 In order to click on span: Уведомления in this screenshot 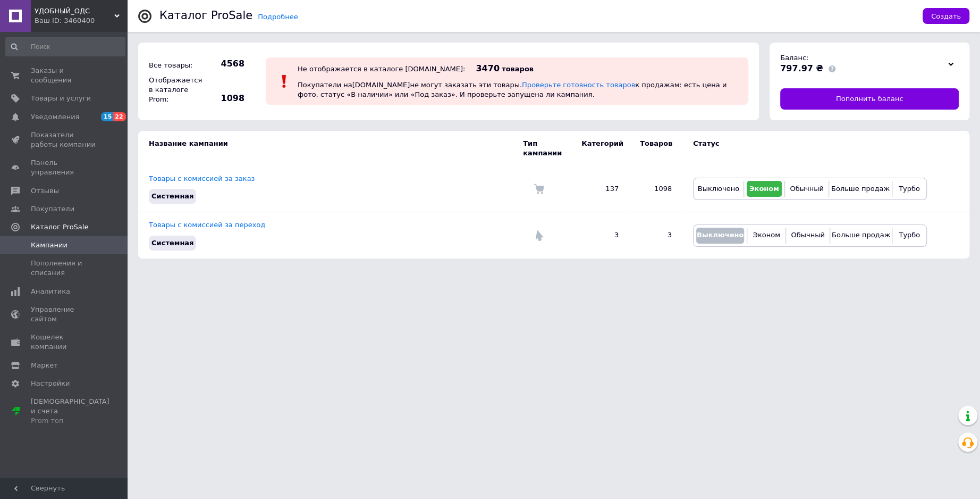, I will do `click(55, 117)`.